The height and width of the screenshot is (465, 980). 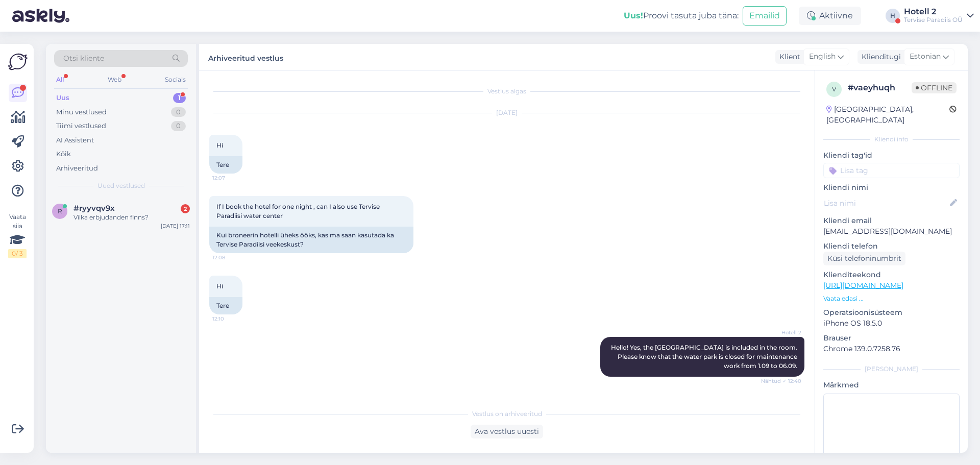 I want to click on span: 12:07, so click(x=232, y=178).